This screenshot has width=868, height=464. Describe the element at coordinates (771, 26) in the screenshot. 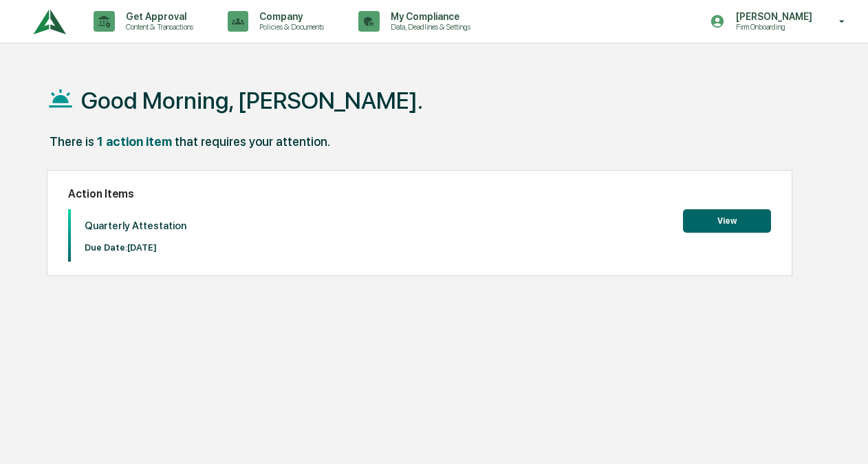

I see `p: Firm Onboarding` at that location.